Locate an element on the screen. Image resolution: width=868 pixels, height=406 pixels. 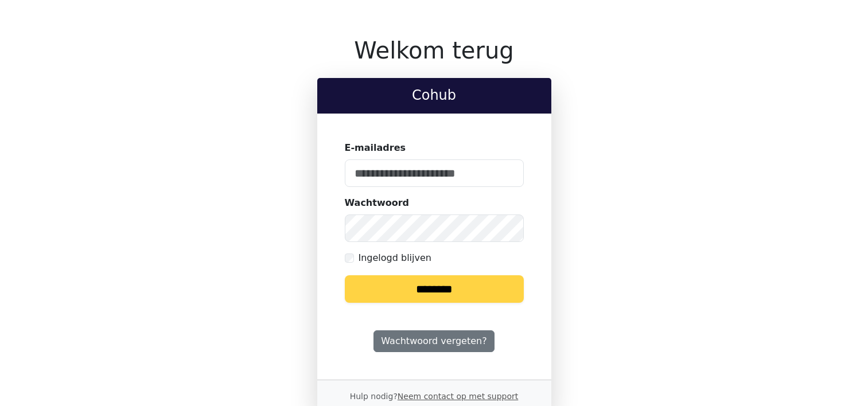
h1: Welkom terug is located at coordinates (434, 50).